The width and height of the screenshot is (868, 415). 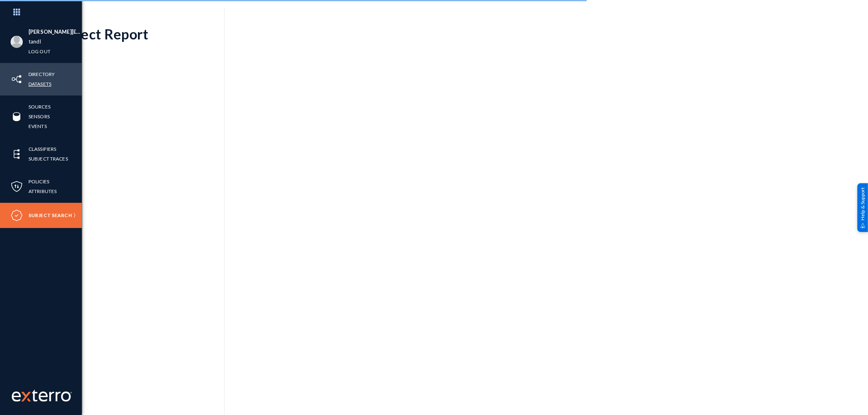 What do you see at coordinates (41, 74) in the screenshot?
I see `a: Directory` at bounding box center [41, 74].